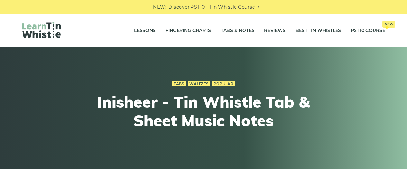 This screenshot has height=180, width=407. I want to click on a: Popular, so click(223, 84).